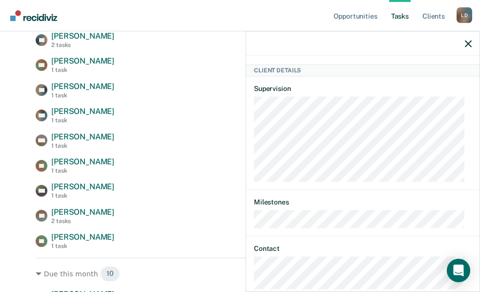 This screenshot has width=480, height=292. What do you see at coordinates (465, 15) in the screenshot?
I see `button: Profile dropdown button` at bounding box center [465, 15].